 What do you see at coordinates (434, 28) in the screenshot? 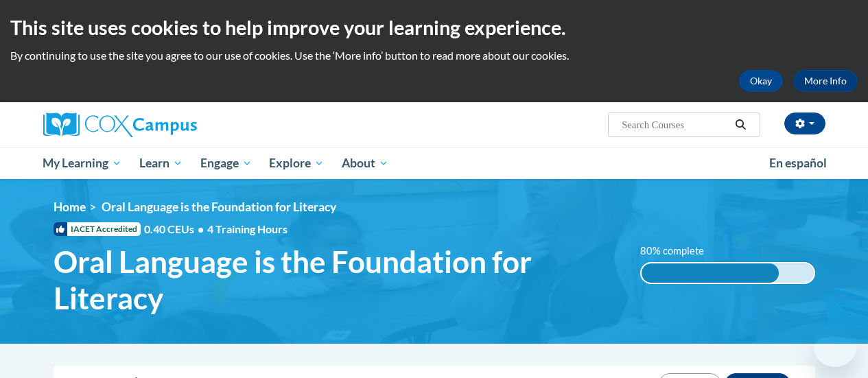
I see `h2: This site uses cookies to help improve your learning experience.` at bounding box center [434, 28].